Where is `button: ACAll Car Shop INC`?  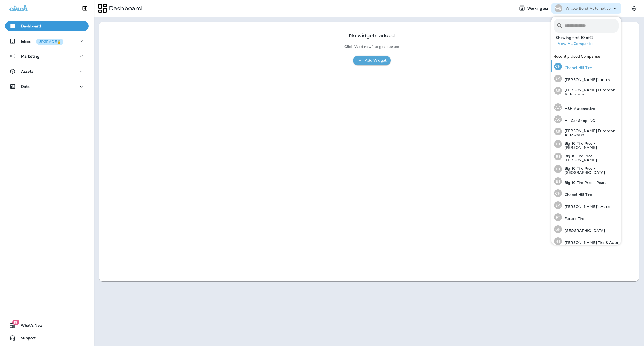
button: ACAll Car Shop INC is located at coordinates (586, 119).